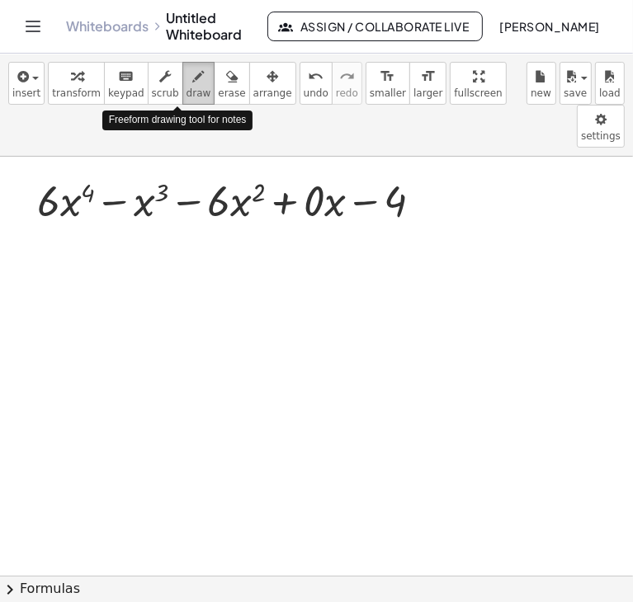 Image resolution: width=633 pixels, height=602 pixels. I want to click on span: settings, so click(600, 136).